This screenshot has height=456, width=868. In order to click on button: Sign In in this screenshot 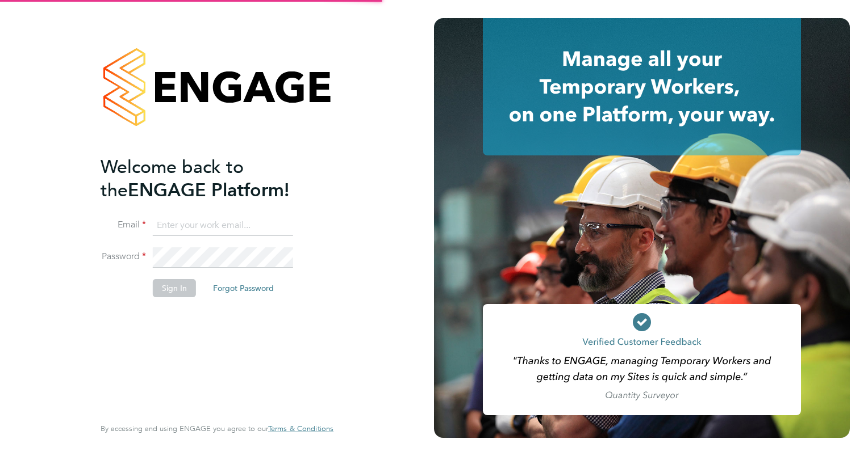, I will do `click(174, 289)`.